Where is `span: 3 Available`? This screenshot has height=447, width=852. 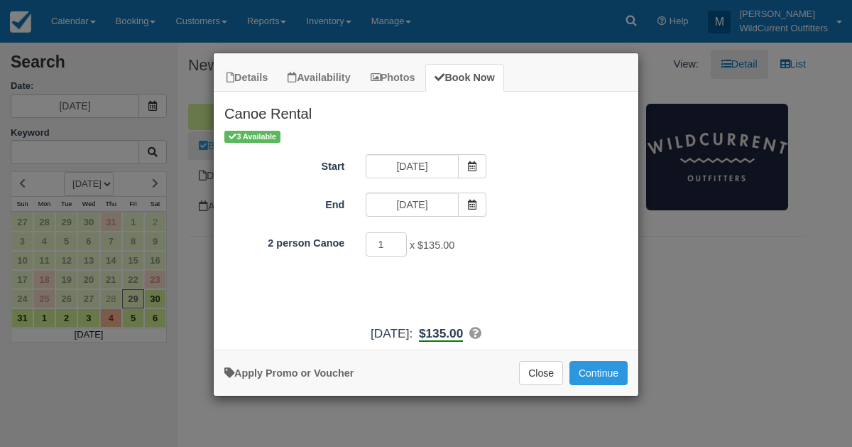 span: 3 Available is located at coordinates (252, 136).